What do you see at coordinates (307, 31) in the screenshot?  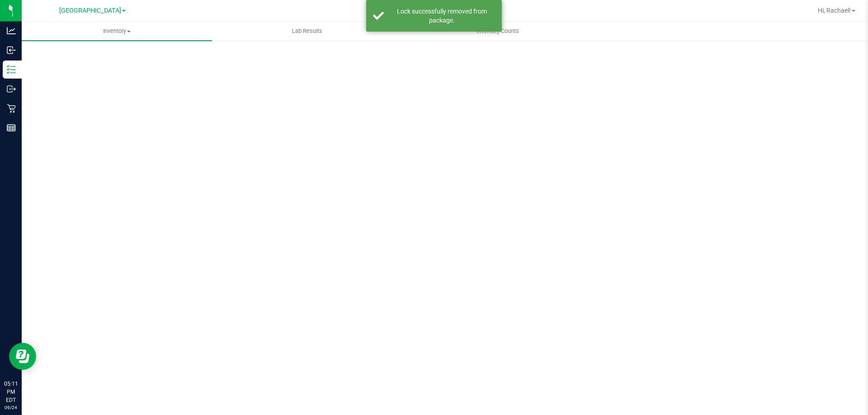 I see `span: Lab Results` at bounding box center [307, 31].